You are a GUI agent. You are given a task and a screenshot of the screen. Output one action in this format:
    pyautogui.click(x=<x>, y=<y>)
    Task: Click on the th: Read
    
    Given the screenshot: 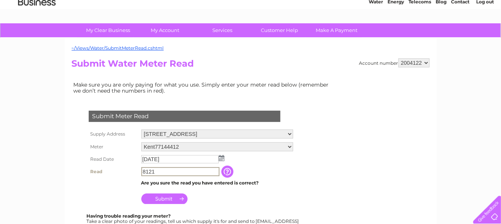 What is the action you would take?
    pyautogui.click(x=113, y=171)
    